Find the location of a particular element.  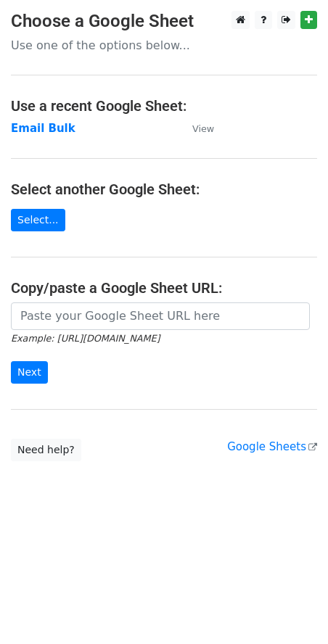

strong: Email Bulk is located at coordinates (43, 128).